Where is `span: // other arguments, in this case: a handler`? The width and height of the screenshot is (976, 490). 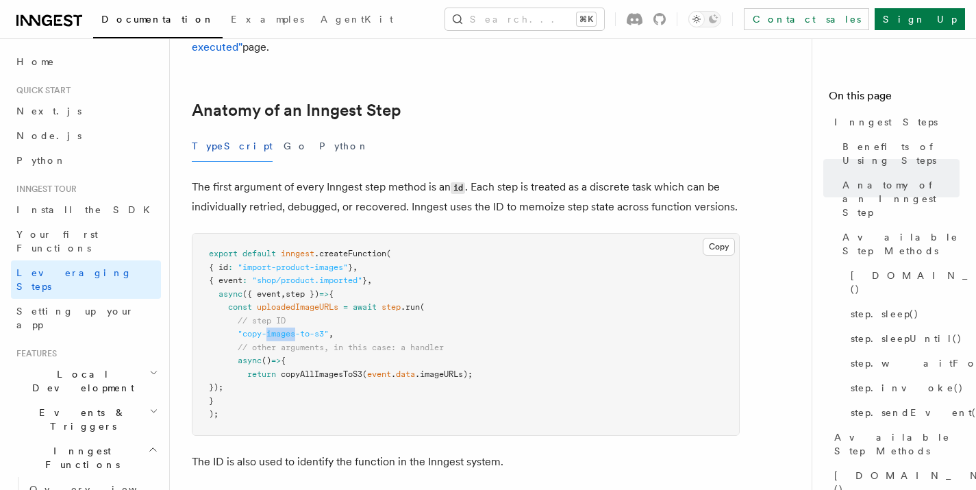
span: // other arguments, in this case: a handler is located at coordinates (340, 347).